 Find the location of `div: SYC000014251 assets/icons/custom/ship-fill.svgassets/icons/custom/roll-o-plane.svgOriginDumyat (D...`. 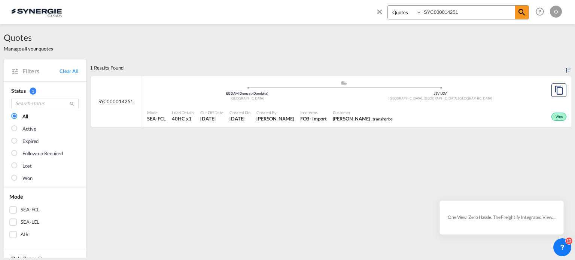

div: SYC000014251 assets/icons/custom/ship-fill.svgassets/icons/custom/roll-o-plane.svgOriginDumyat (D... is located at coordinates (331, 102).